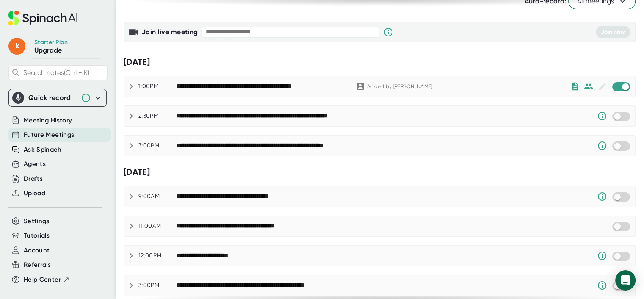  What do you see at coordinates (158, 87) in the screenshot?
I see `div: 1:00PM` at bounding box center [158, 87].